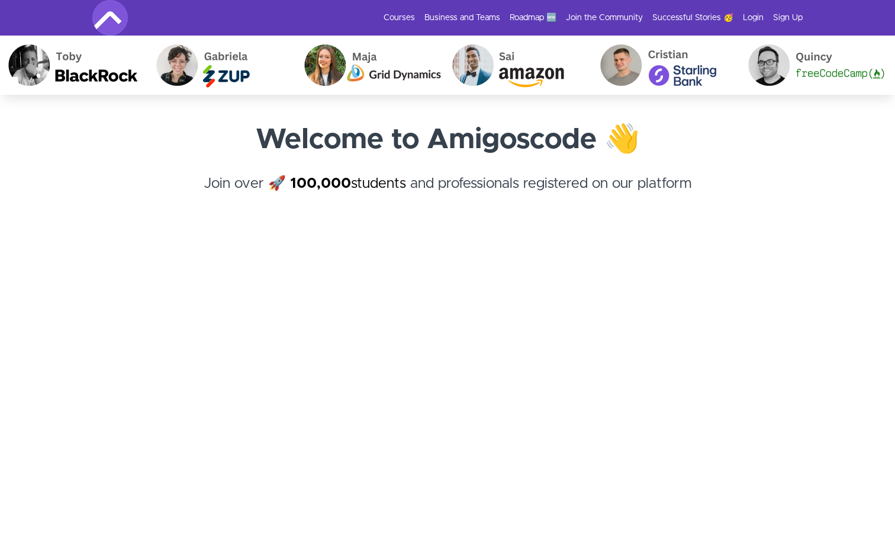 The width and height of the screenshot is (895, 560). Describe the element at coordinates (605, 18) in the screenshot. I see `a: Join the Community` at that location.